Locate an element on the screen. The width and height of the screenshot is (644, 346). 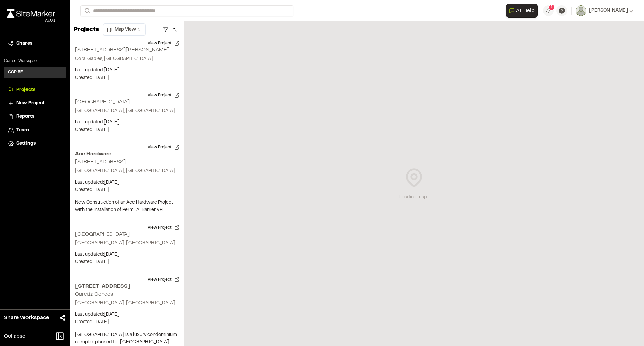
a: Shares is located at coordinates (35, 44).